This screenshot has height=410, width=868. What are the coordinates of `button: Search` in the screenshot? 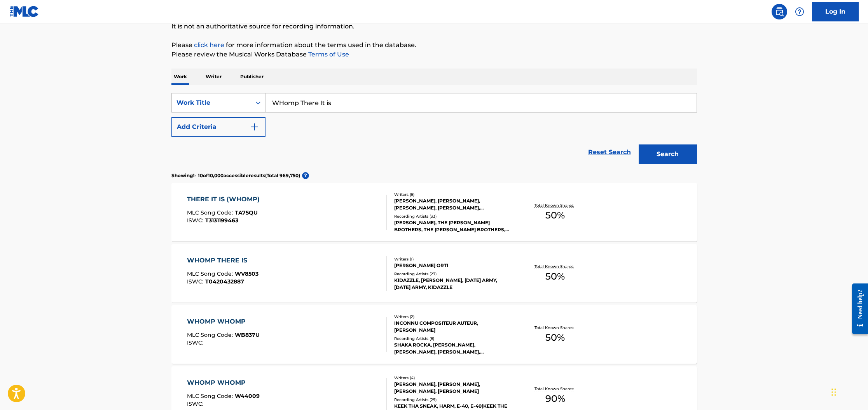 It's located at (668, 154).